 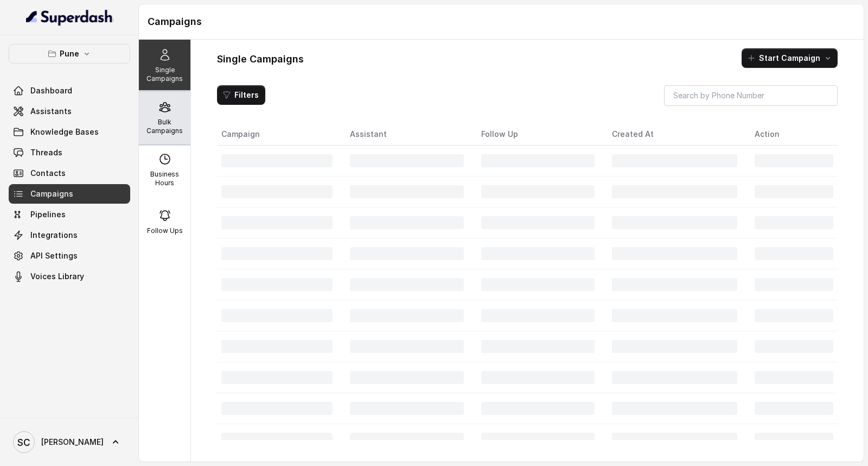 I want to click on span: Pipelines, so click(x=48, y=214).